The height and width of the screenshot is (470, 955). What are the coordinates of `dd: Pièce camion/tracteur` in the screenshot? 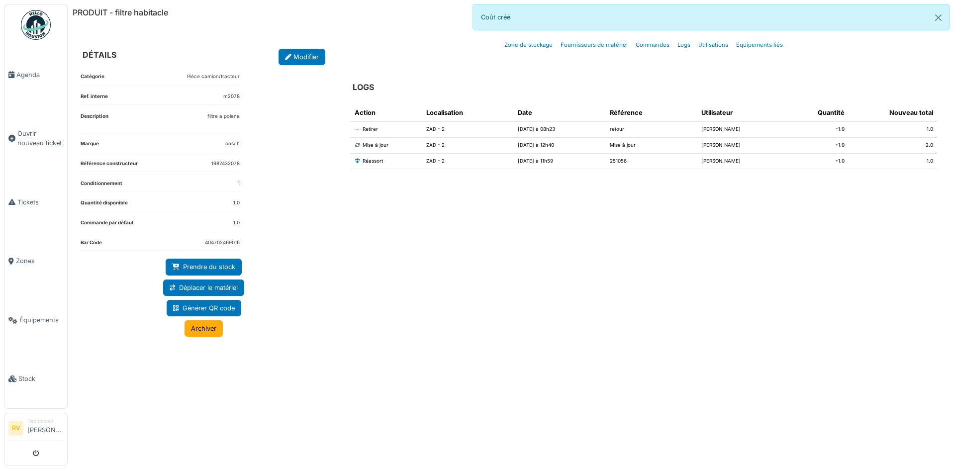 It's located at (213, 77).